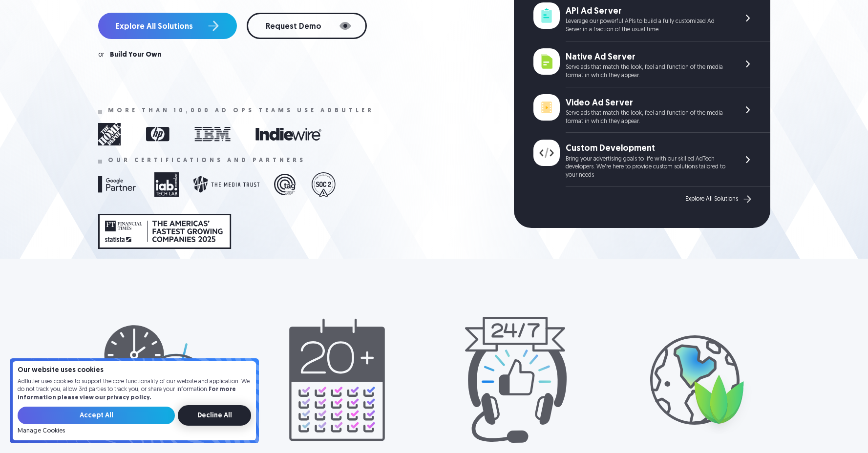  I want to click on div: Explore All Solutions, so click(712, 199).